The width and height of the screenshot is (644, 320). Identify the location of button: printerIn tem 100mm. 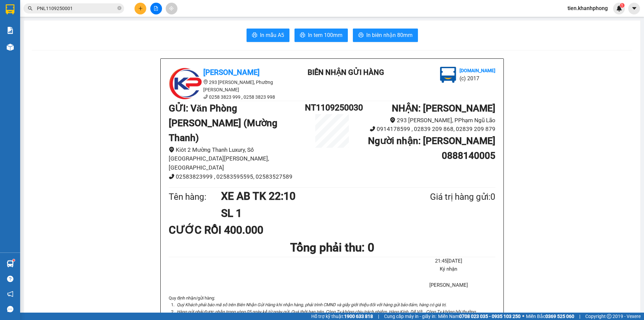
(321, 35).